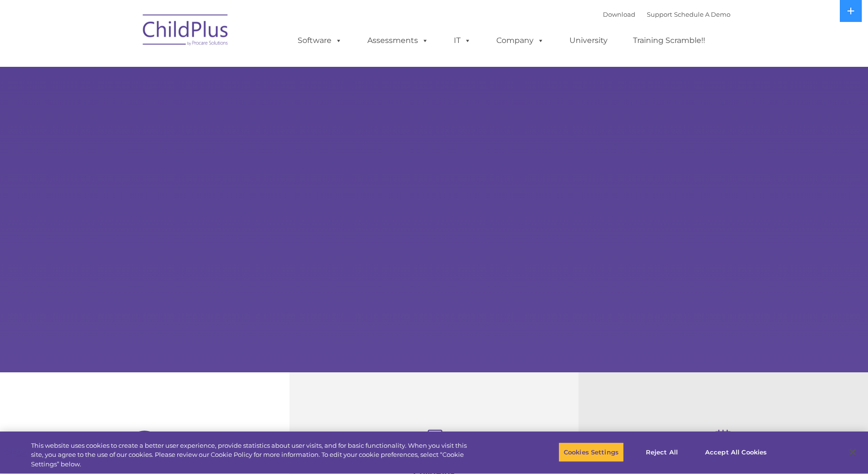 Image resolution: width=868 pixels, height=474 pixels. Describe the element at coordinates (669, 40) in the screenshot. I see `a: Training Scramble!!` at that location.